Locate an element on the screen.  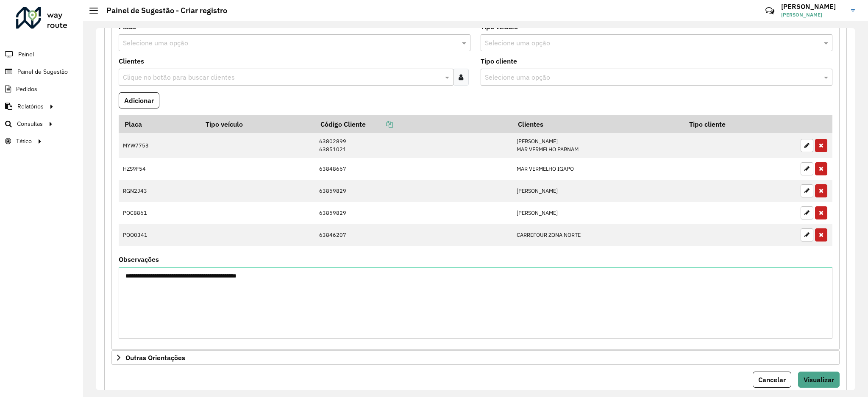
td: HZS9F54 is located at coordinates (159, 169).